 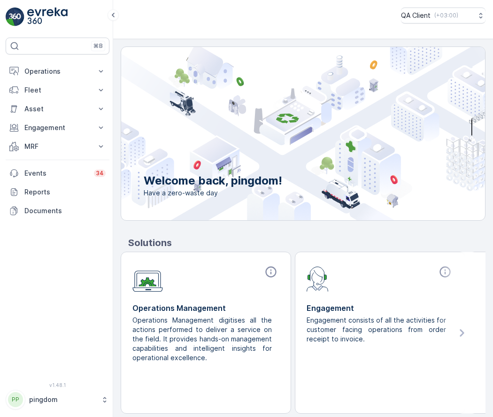 I want to click on p: Events, so click(x=56, y=173).